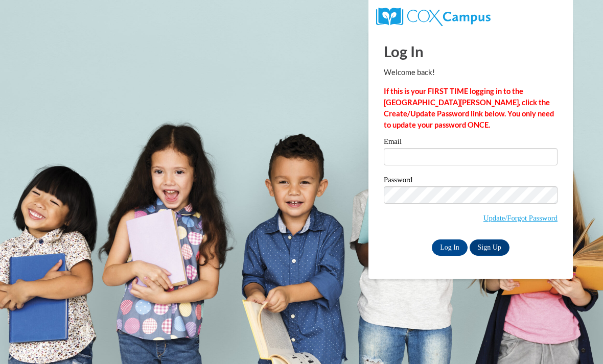 The image size is (603, 364). Describe the element at coordinates (450, 248) in the screenshot. I see `input: Log In` at that location.